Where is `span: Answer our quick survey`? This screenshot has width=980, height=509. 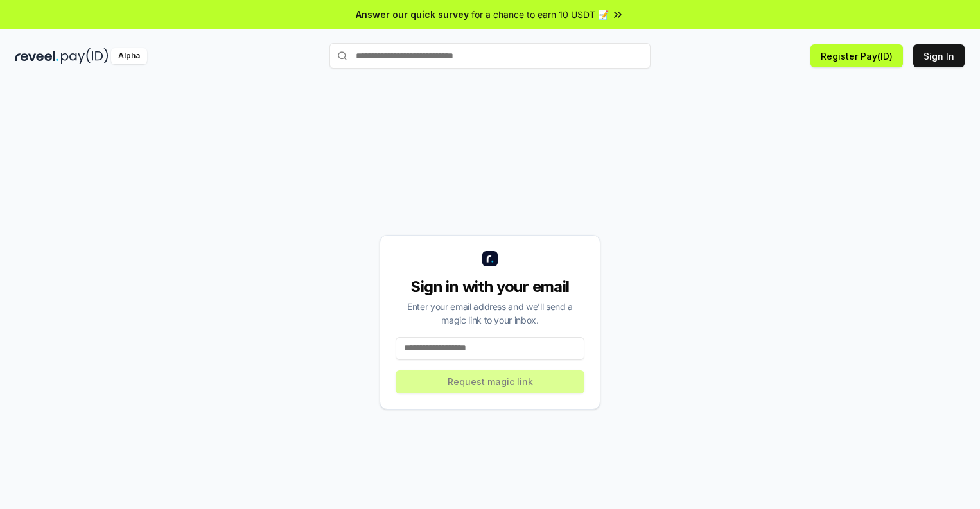 span: Answer our quick survey is located at coordinates (413, 14).